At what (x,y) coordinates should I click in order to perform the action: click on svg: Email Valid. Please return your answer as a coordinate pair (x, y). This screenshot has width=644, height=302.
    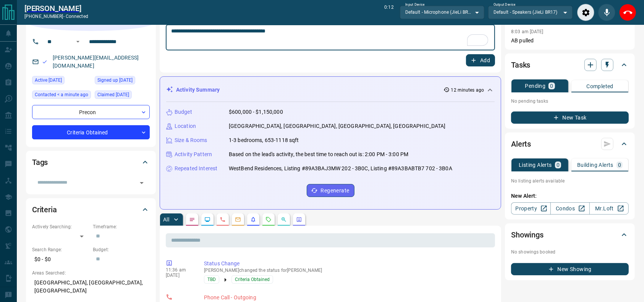
    Looking at the image, I should click on (45, 62).